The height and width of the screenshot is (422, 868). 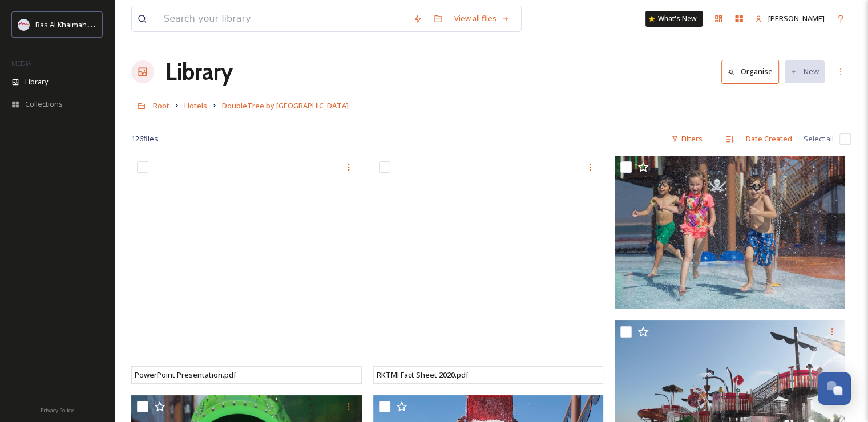 I want to click on span: Library, so click(x=37, y=81).